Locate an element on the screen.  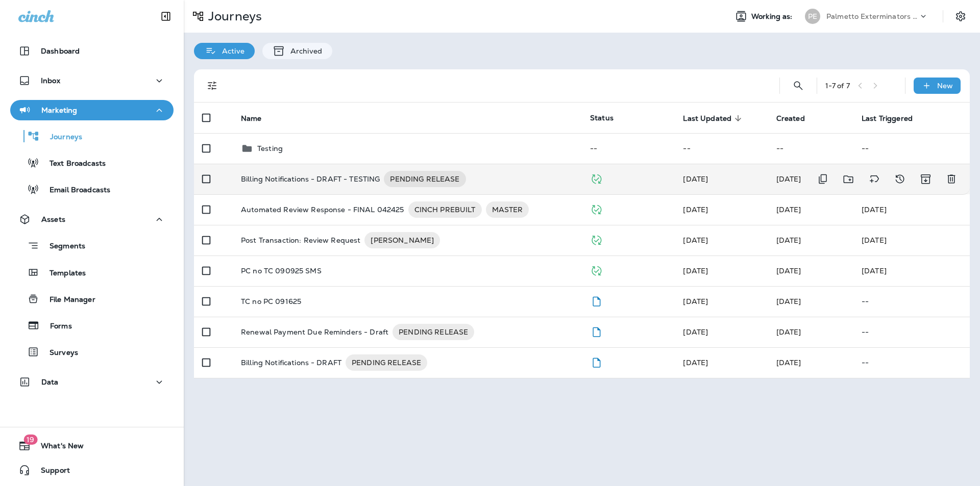
p: Assets is located at coordinates (53, 219).